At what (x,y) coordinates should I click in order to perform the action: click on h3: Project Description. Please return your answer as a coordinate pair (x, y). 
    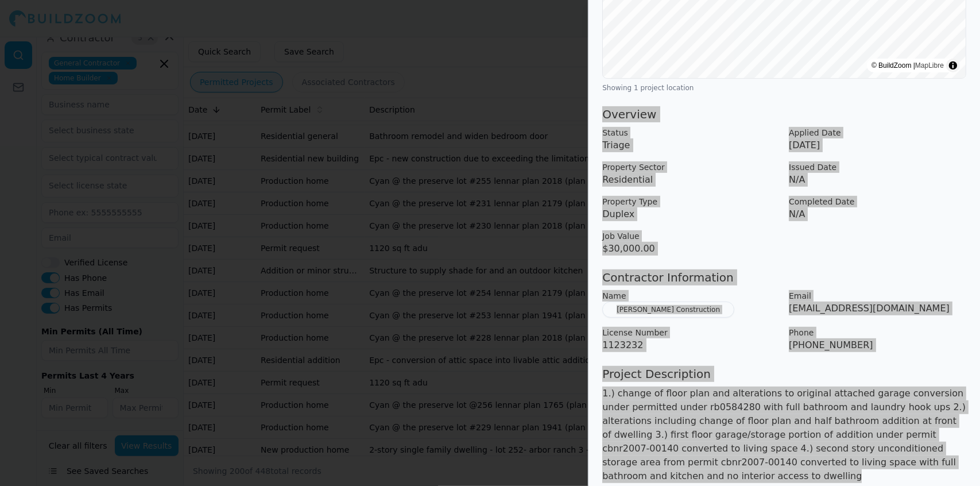
    Looking at the image, I should click on (784, 374).